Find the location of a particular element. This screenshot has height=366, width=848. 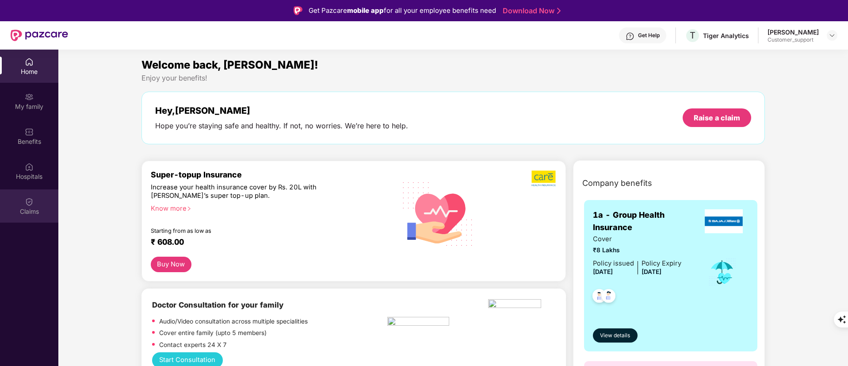

span: ₹8 Lakhs is located at coordinates (637, 250).